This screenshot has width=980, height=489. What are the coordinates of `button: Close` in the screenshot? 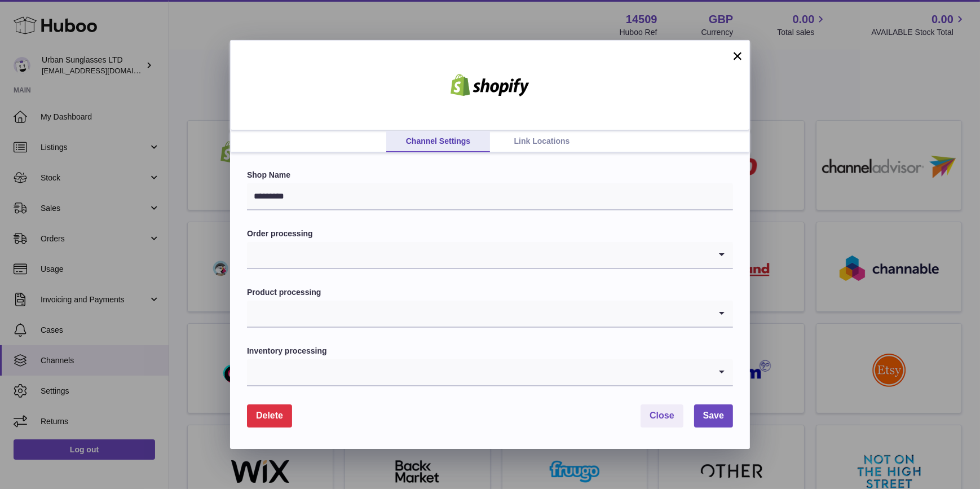 It's located at (662, 416).